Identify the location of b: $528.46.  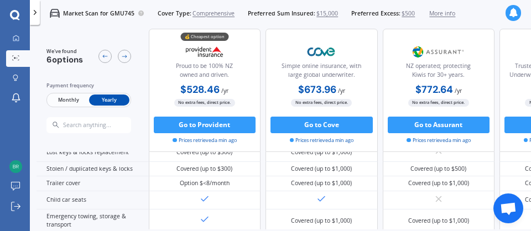
(200, 90).